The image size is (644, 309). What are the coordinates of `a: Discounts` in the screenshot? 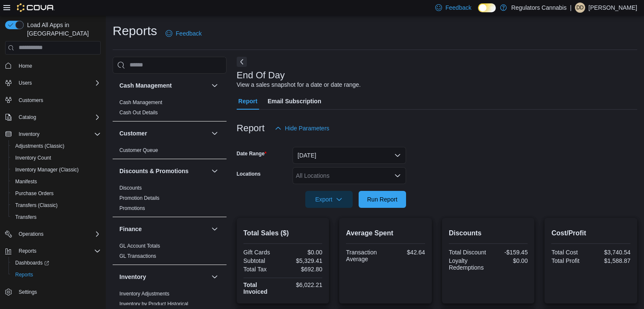 It's located at (130, 188).